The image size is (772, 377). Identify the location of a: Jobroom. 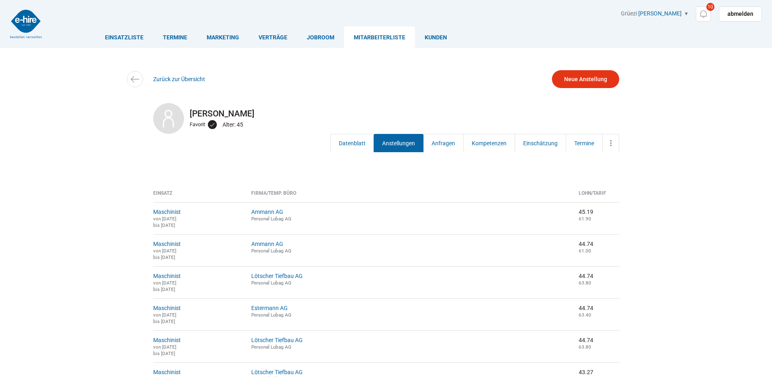
(321, 37).